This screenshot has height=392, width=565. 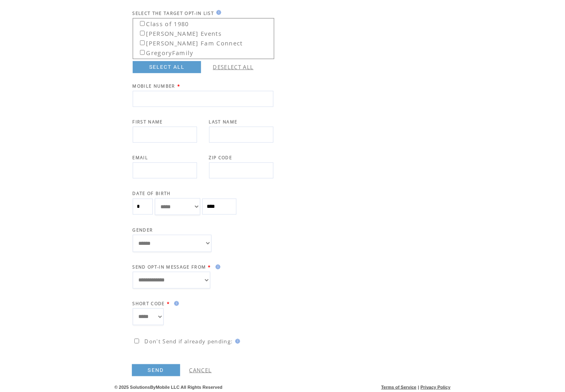 What do you see at coordinates (174, 13) in the screenshot?
I see `span: SELECT THE TARGET OPT-IN LIST` at bounding box center [174, 13].